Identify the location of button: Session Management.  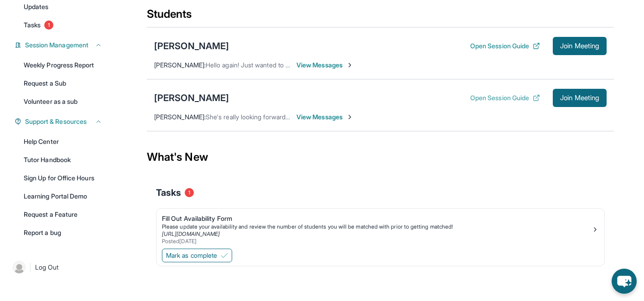
(62, 45).